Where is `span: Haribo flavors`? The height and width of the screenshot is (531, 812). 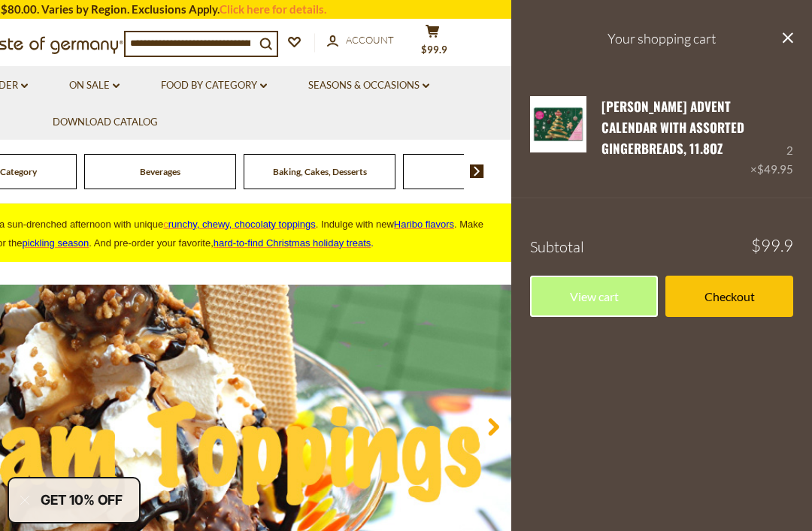
span: Haribo flavors is located at coordinates (424, 224).